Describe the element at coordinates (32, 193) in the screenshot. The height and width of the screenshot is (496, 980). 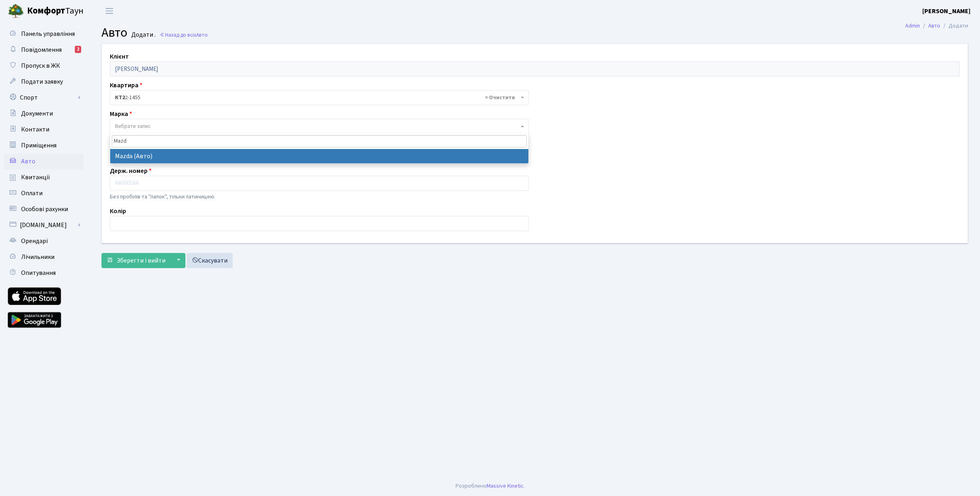
I see `span: Оплати` at that location.